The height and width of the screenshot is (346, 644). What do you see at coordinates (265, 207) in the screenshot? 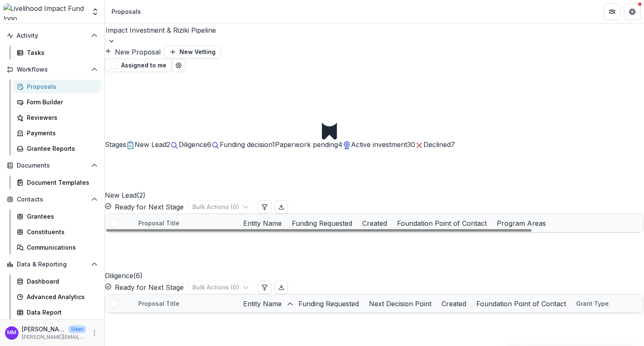
I see `button: Edit table settings` at bounding box center [265, 207].